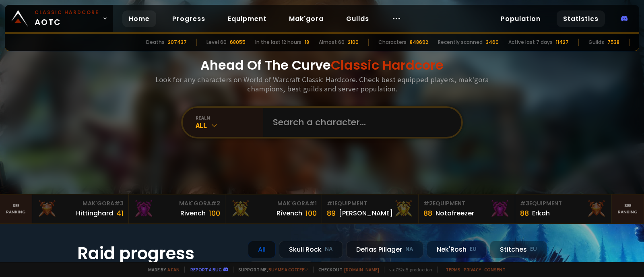  Describe the element at coordinates (353, 42) in the screenshot. I see `div: 2100` at that location.